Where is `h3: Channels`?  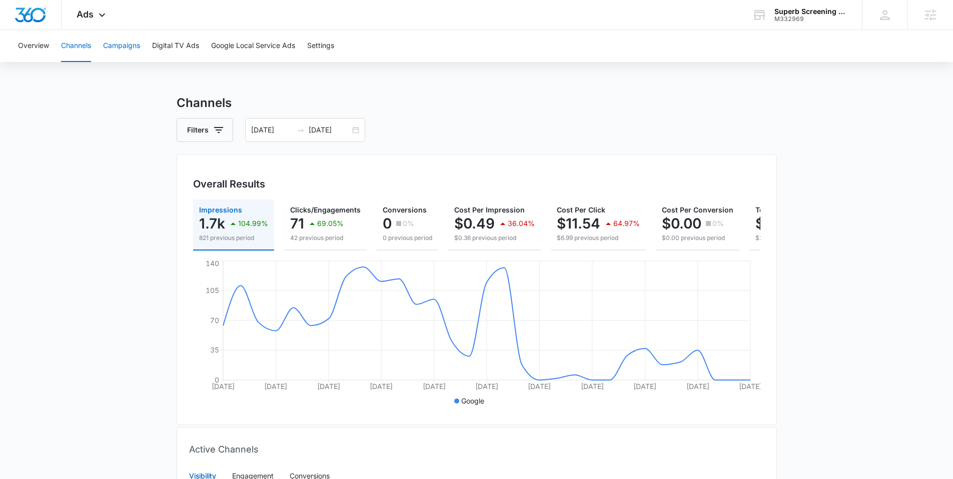
h3: Channels is located at coordinates (477, 103).